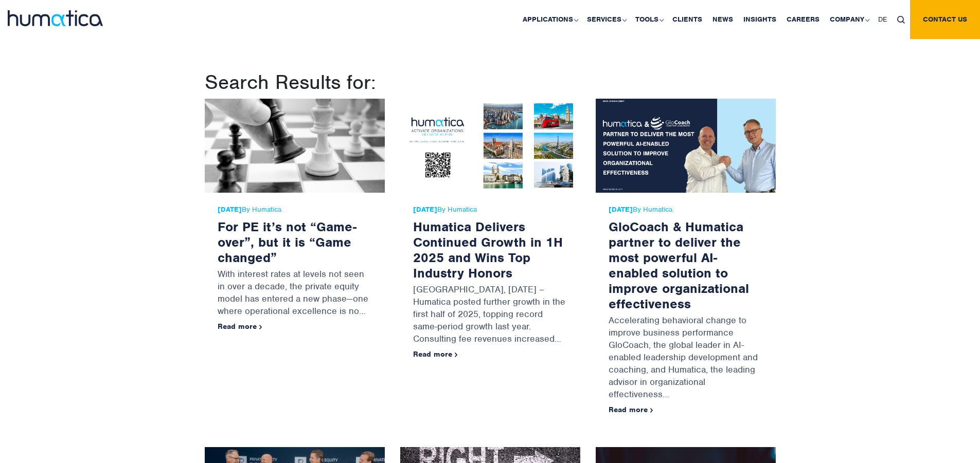 The image size is (980, 463). What do you see at coordinates (901, 19) in the screenshot?
I see `img: search_icon` at bounding box center [901, 19].